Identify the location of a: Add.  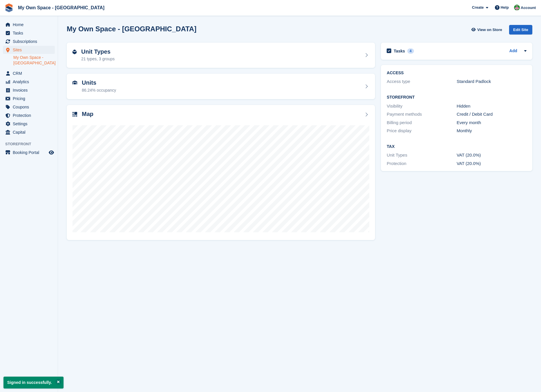
(513, 51).